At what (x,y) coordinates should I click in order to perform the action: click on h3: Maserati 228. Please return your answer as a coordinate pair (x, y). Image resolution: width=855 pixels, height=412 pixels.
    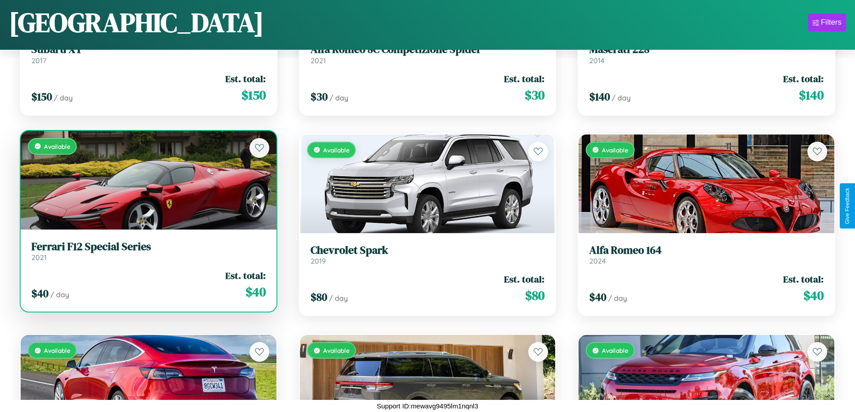
    Looking at the image, I should click on (706, 49).